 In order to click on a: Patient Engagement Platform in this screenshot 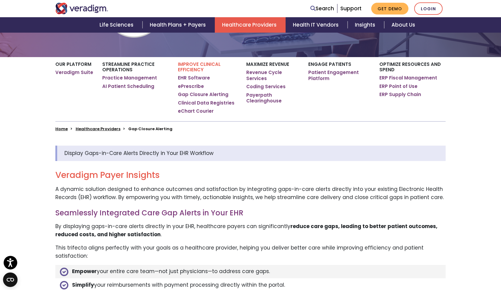, I will do `click(339, 75)`.